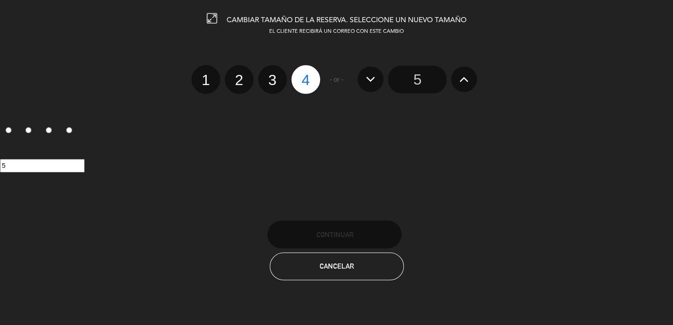 Image resolution: width=673 pixels, height=325 pixels. Describe the element at coordinates (337, 267) in the screenshot. I see `button: Cancelar` at that location.